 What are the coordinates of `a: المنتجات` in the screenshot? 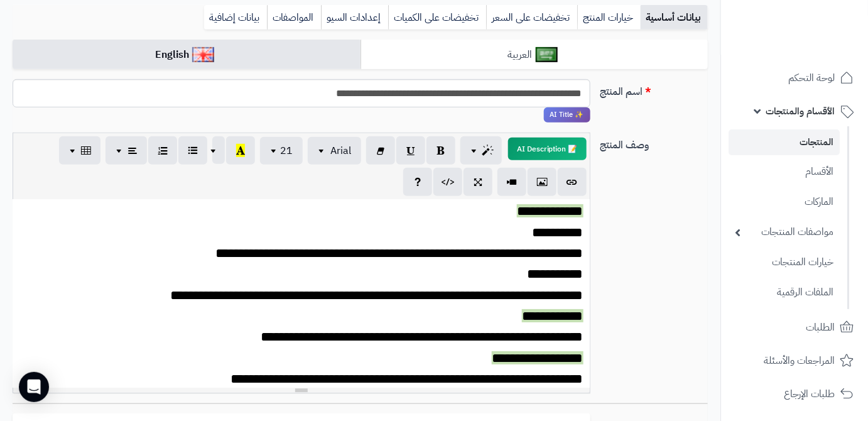 It's located at (784, 142).